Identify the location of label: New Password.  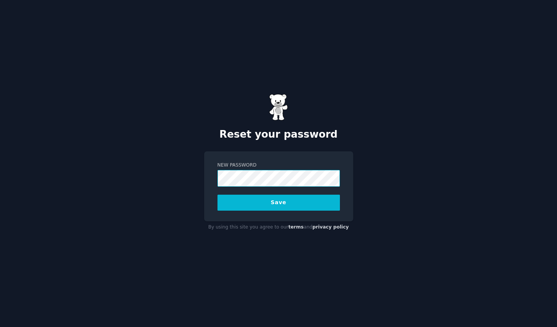
(278, 165).